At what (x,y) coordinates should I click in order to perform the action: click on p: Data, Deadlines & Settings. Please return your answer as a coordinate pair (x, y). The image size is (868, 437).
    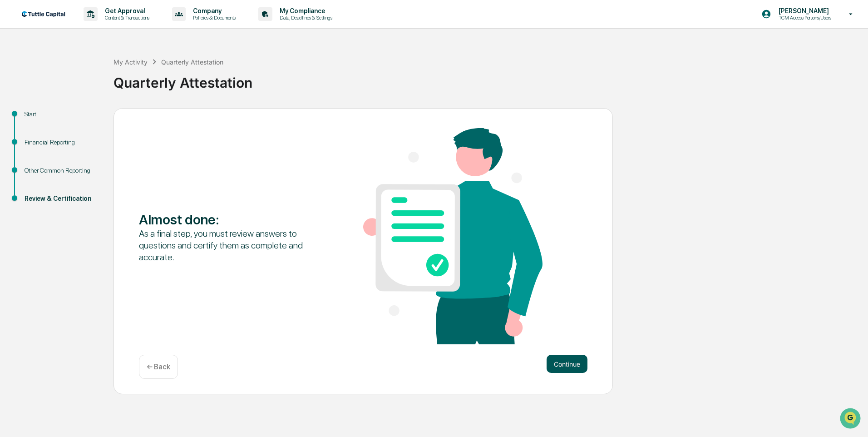
    Looking at the image, I should click on (304, 18).